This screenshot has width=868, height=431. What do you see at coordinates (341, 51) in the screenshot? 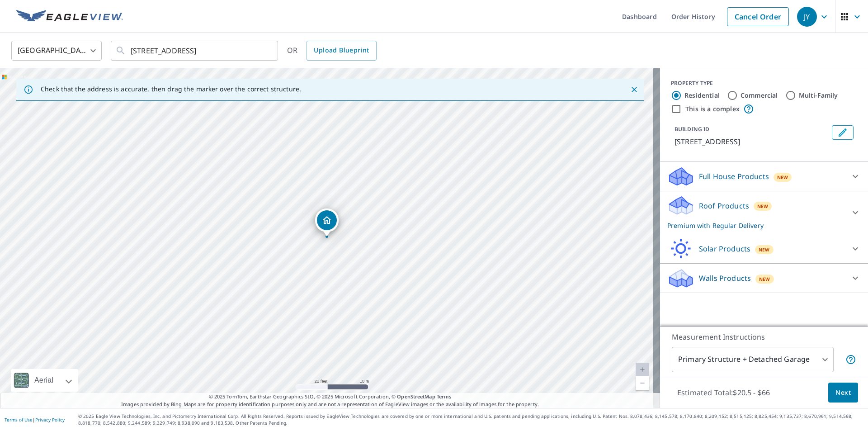
I see `a: Upload Blueprint` at bounding box center [341, 51].